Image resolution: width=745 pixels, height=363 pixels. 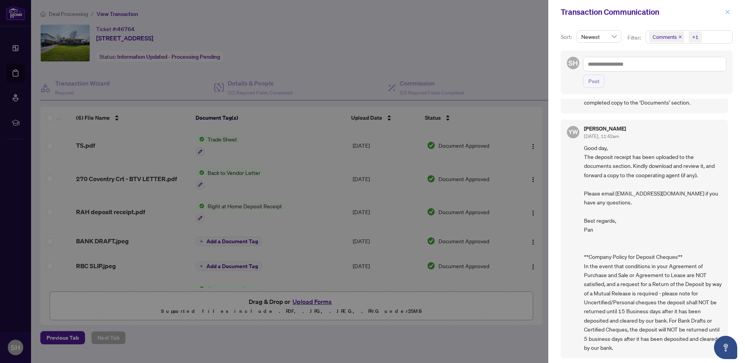 What do you see at coordinates (635, 38) in the screenshot?
I see `p: Filter:` at bounding box center [635, 38].